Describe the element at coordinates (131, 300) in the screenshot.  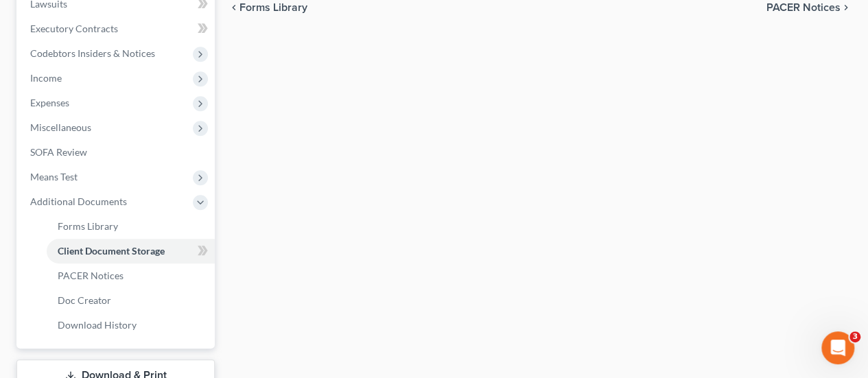
I see `a: Doc Creator` at that location.